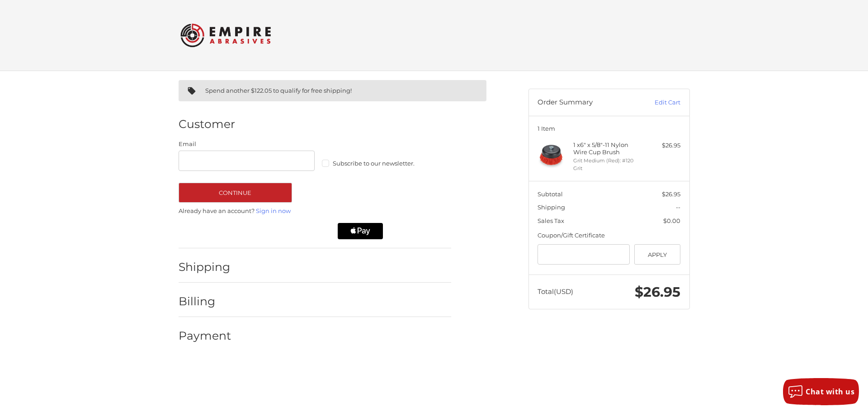 The width and height of the screenshot is (868, 412). I want to click on p: Already have an account?, so click(315, 211).